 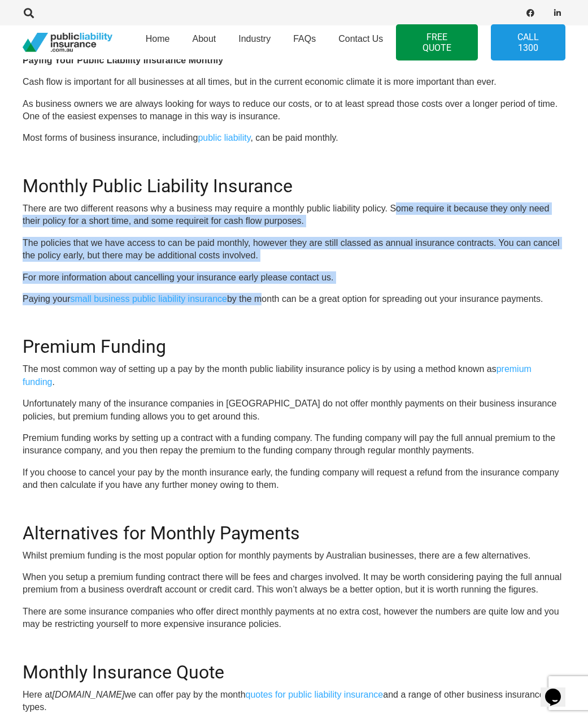 I want to click on p: When you setup a premium funding contract there will be fees and charges involved. It may be wort..., so click(x=294, y=583).